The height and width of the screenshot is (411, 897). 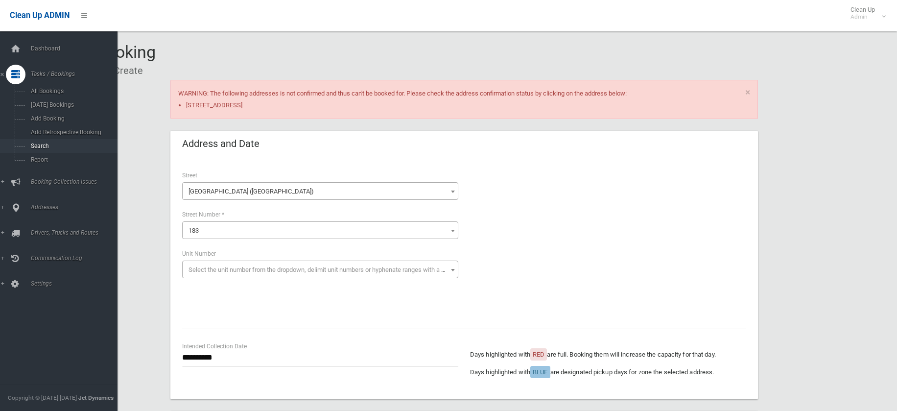 I want to click on span: Settings, so click(x=76, y=284).